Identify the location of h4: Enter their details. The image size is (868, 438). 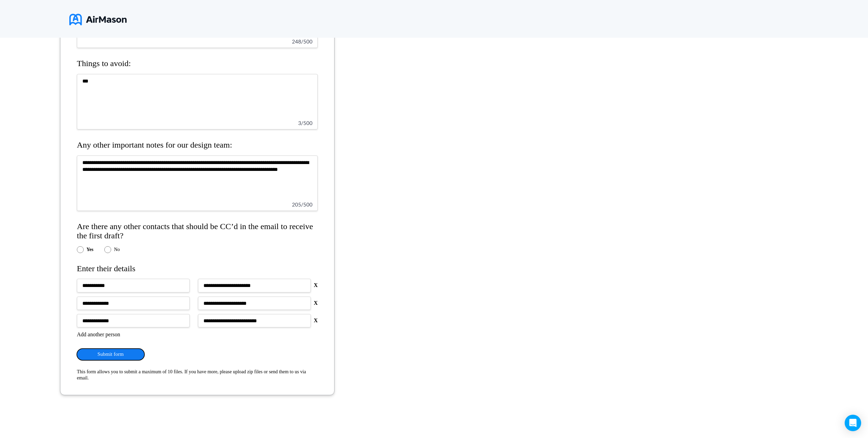
(198, 269).